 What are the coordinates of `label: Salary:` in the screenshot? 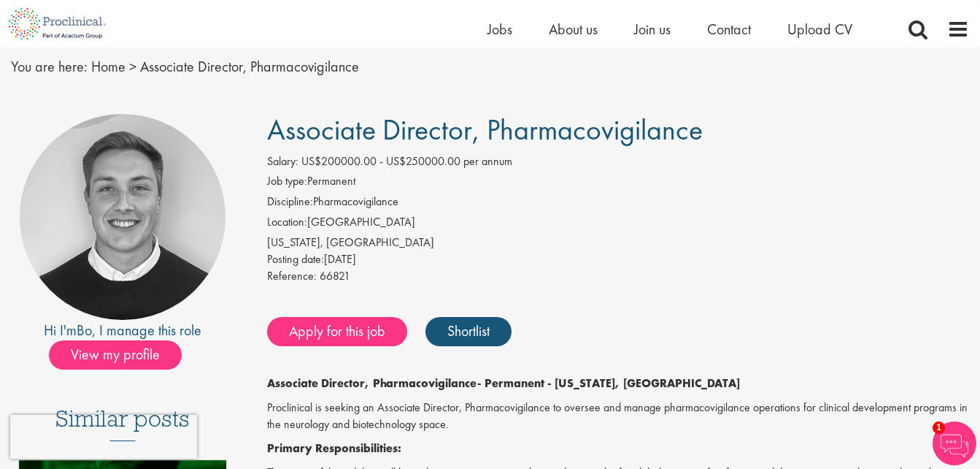 It's located at (283, 162).